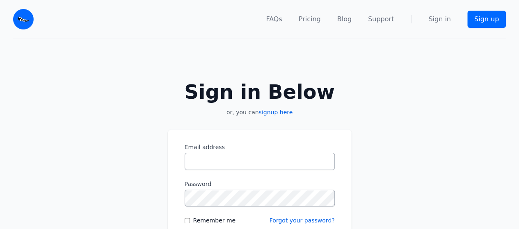 The image size is (519, 229). What do you see at coordinates (344, 19) in the screenshot?
I see `a: Blog` at bounding box center [344, 19].